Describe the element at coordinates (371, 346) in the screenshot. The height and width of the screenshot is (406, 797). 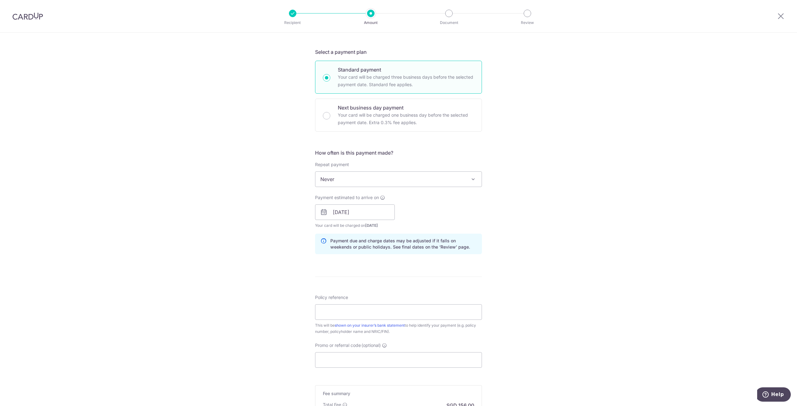
I see `span: (optional)` at that location.